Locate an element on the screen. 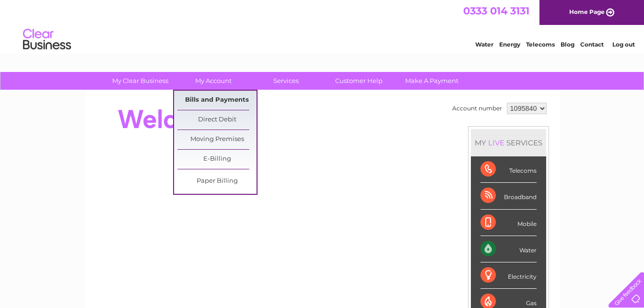 The width and height of the screenshot is (644, 308). a: Moving Premises is located at coordinates (217, 140).